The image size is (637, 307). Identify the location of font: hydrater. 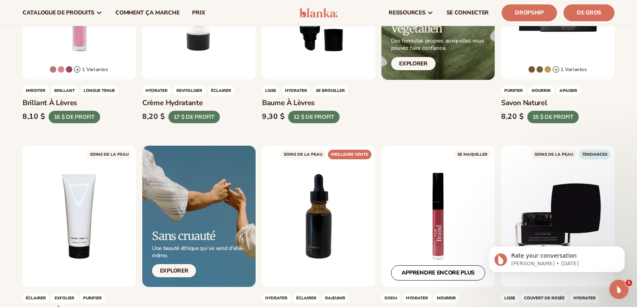
(584, 299).